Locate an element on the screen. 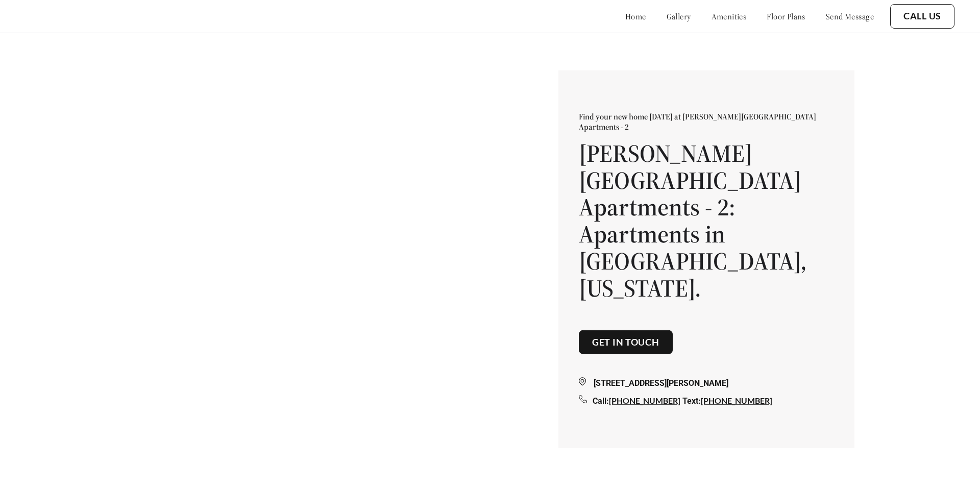  a: amenities is located at coordinates (729, 16).